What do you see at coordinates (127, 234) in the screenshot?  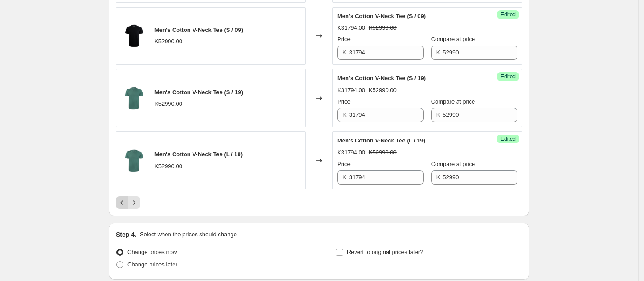 I see `h2: Step 4.` at bounding box center [127, 234].